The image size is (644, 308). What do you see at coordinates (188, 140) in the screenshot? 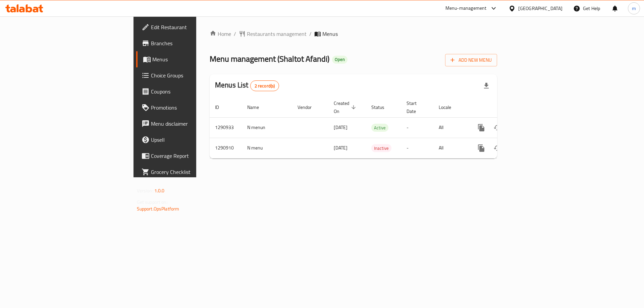
I see `a: Upsell` at bounding box center [188, 140].